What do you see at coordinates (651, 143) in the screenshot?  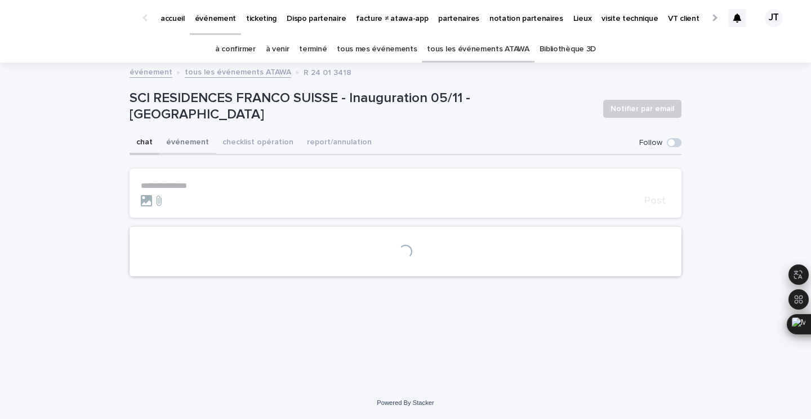 I see `p: Follow` at bounding box center [651, 143].